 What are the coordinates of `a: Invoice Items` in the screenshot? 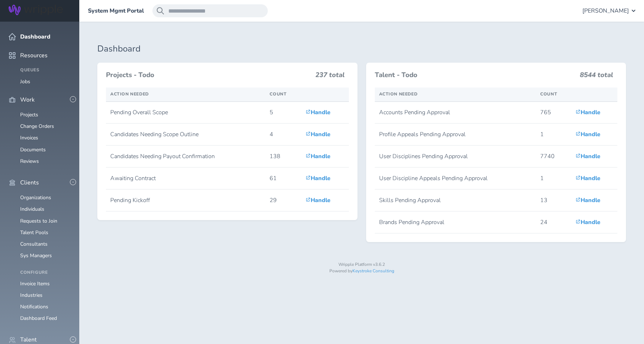 It's located at (35, 284).